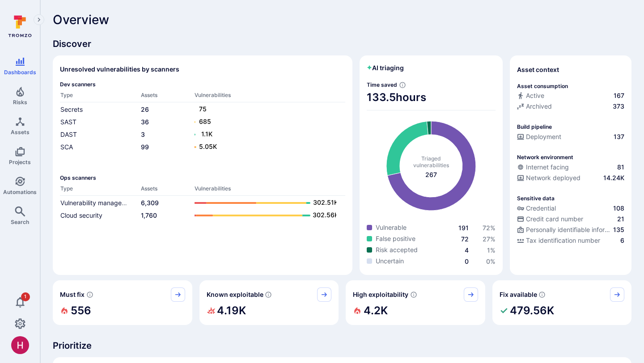  I want to click on span: Tax identification number, so click(563, 240).